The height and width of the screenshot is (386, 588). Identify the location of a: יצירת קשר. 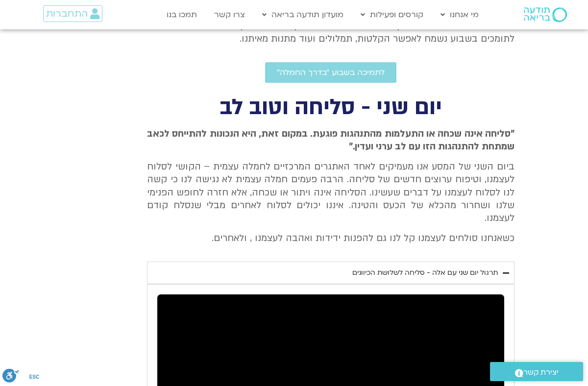
(537, 372).